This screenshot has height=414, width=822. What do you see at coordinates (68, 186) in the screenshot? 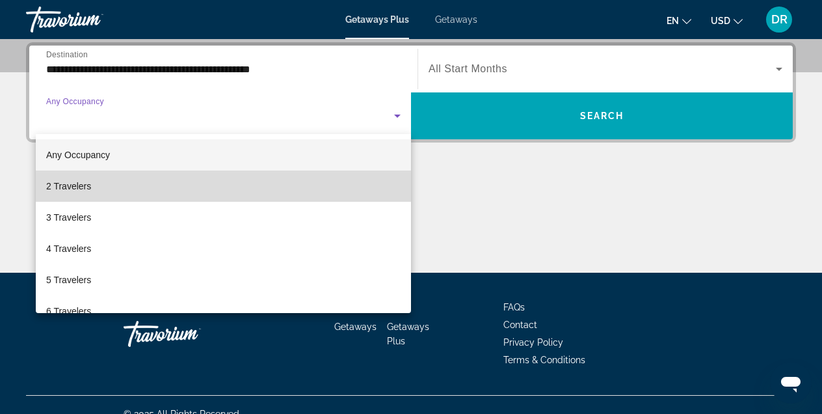
I see `span: 2 Travelers` at bounding box center [68, 186].